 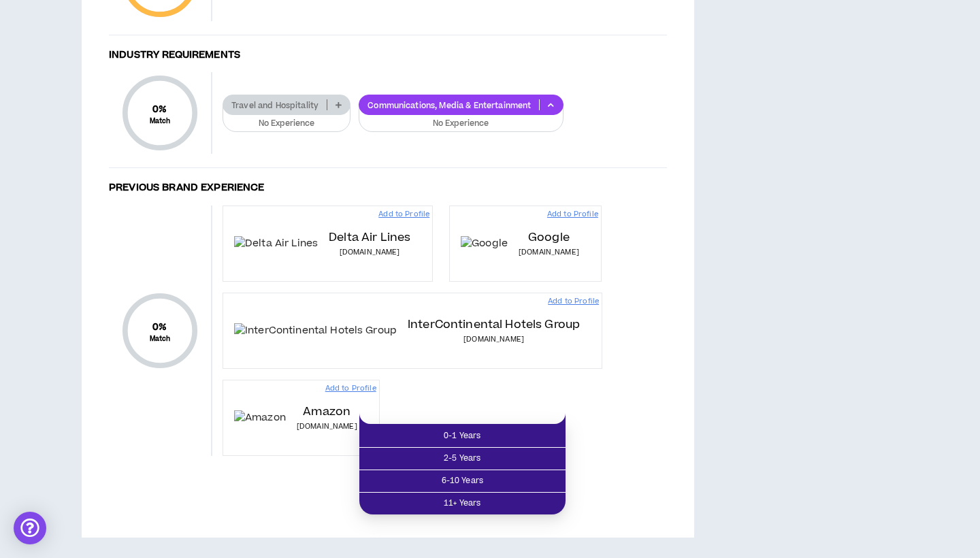 What do you see at coordinates (462, 482) in the screenshot?
I see `span: 6-10 Years` at bounding box center [462, 482].